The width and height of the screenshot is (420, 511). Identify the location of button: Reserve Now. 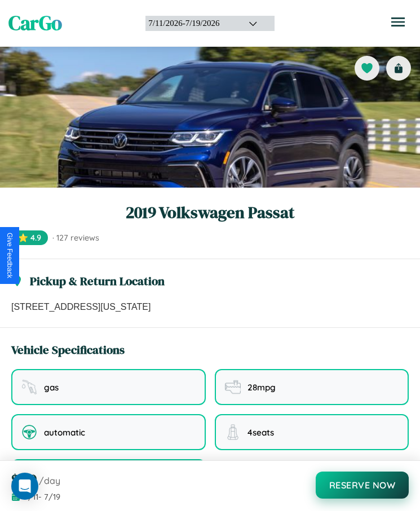
(362, 486).